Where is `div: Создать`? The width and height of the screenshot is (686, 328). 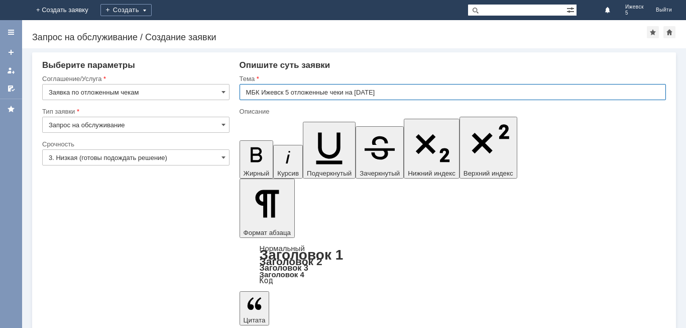 div: Создать is located at coordinates (126, 10).